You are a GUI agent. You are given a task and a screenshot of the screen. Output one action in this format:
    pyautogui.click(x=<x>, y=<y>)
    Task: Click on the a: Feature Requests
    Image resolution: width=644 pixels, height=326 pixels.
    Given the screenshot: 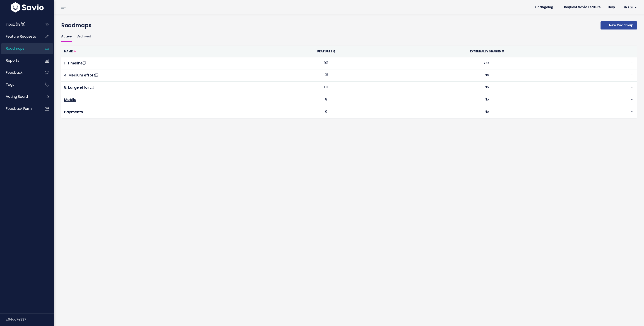 What is the action you would take?
    pyautogui.click(x=20, y=36)
    